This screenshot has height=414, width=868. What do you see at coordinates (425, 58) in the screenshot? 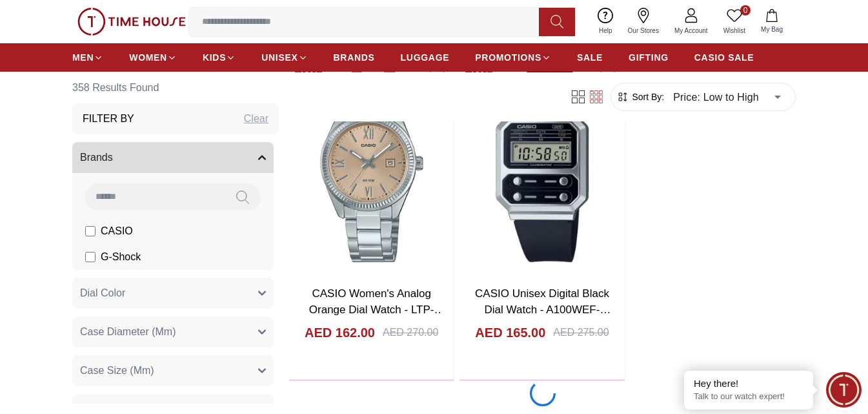
I see `span: LUGGAGE` at bounding box center [425, 58].